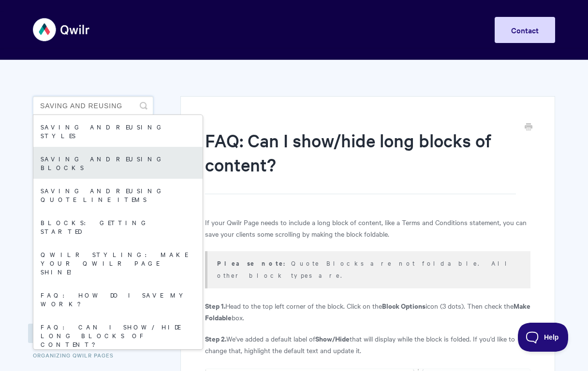  I want to click on a: Saving and reusing Blocks, so click(118, 163).